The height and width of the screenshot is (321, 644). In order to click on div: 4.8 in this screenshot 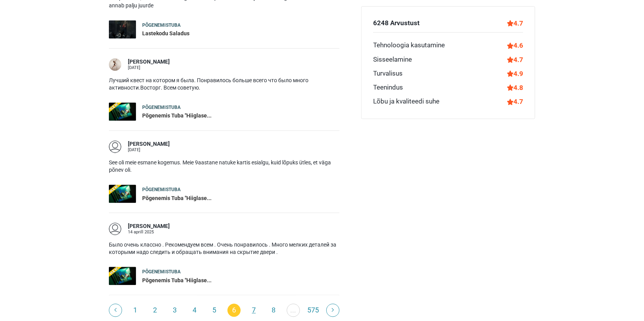, I will do `click(515, 88)`.